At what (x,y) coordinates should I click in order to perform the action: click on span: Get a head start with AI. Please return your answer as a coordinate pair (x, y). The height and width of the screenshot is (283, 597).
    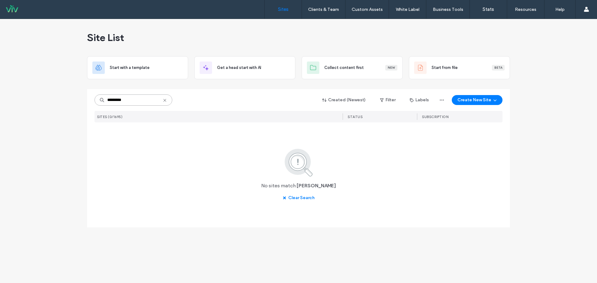
    Looking at the image, I should click on (239, 68).